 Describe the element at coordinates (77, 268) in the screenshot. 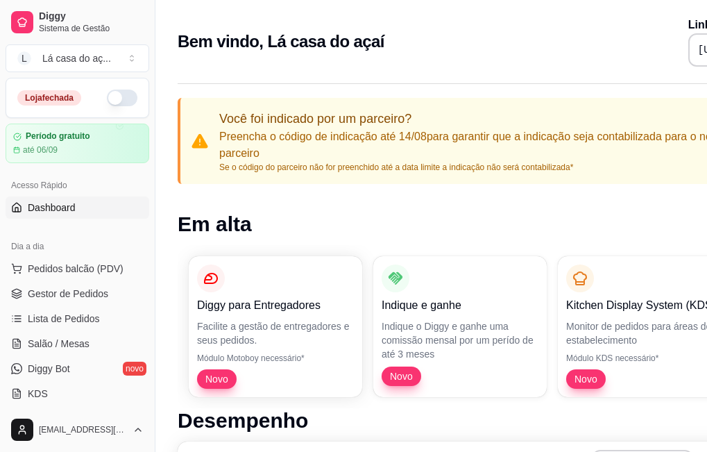

I see `button: Pedidos balcão (PDV)` at that location.